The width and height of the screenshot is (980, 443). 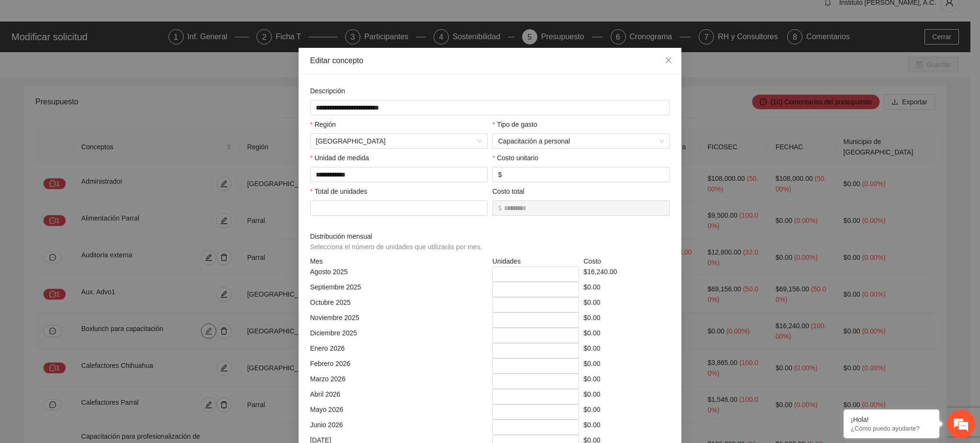 What do you see at coordinates (396, 247) in the screenshot?
I see `span: Selecciona el número de unidades que utilizarás por mes.` at bounding box center [396, 247].